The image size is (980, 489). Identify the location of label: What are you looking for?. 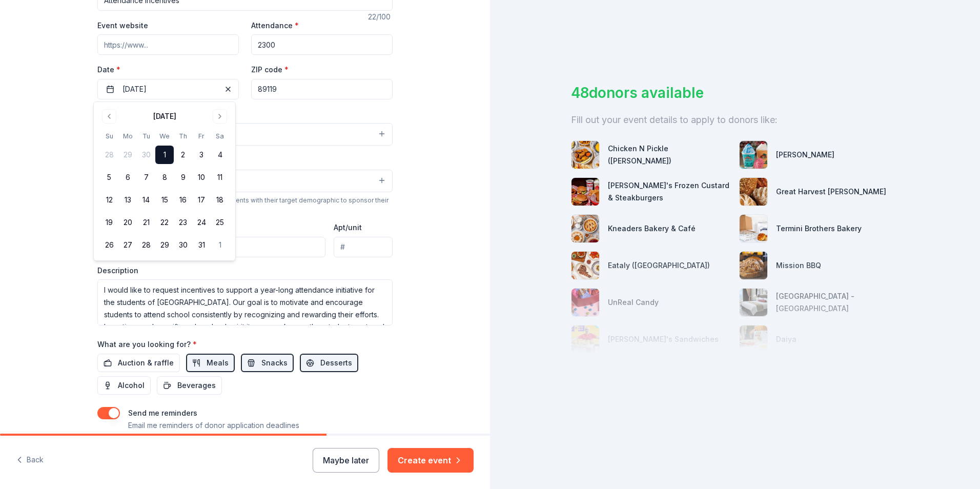
(147, 344).